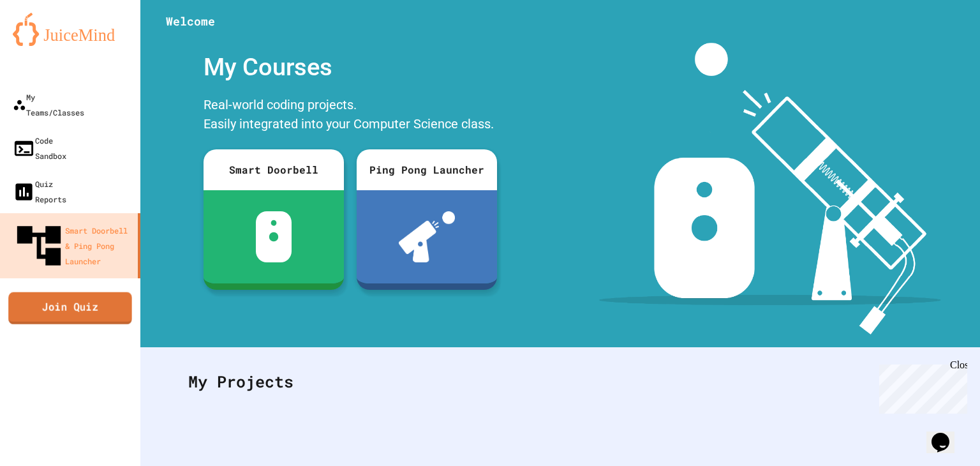 Image resolution: width=980 pixels, height=466 pixels. What do you see at coordinates (46, 43) in the screenshot?
I see `div: Chat with us now!Close` at bounding box center [46, 43].